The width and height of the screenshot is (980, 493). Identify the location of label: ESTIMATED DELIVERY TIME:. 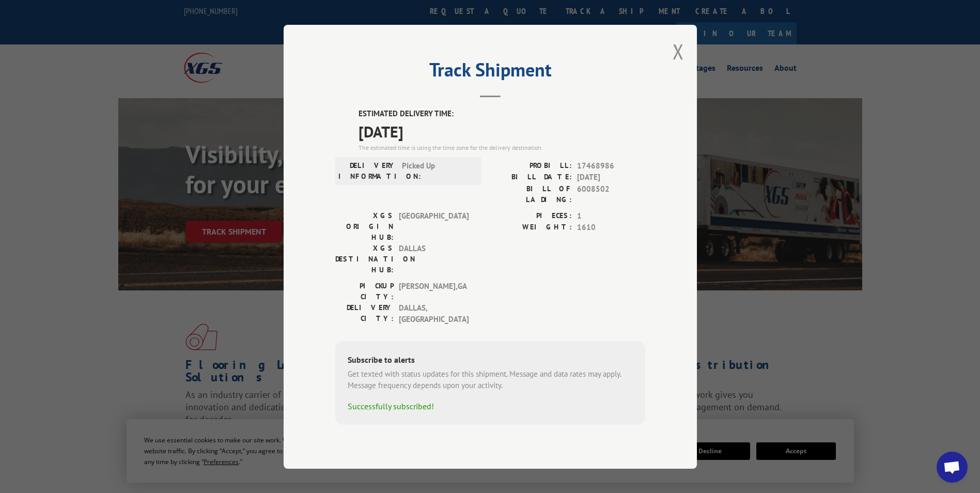
(501, 114).